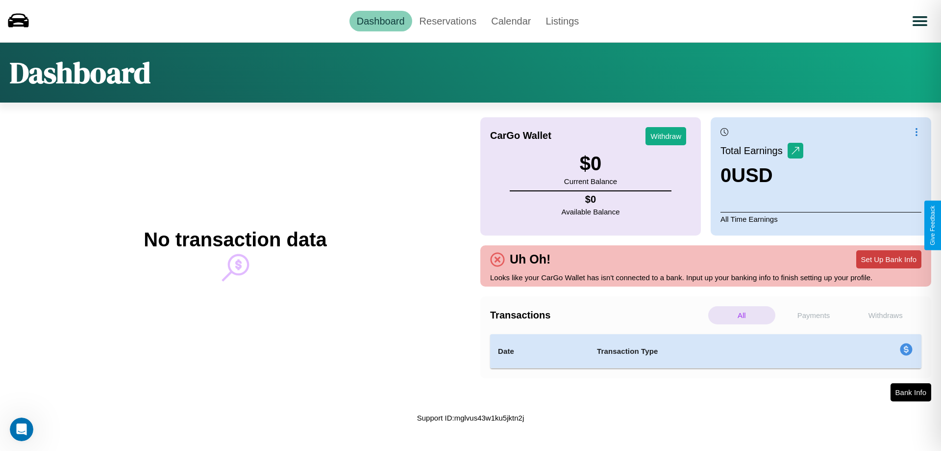 This screenshot has width=941, height=451. Describe the element at coordinates (933, 225) in the screenshot. I see `div: Give Feedback` at that location.